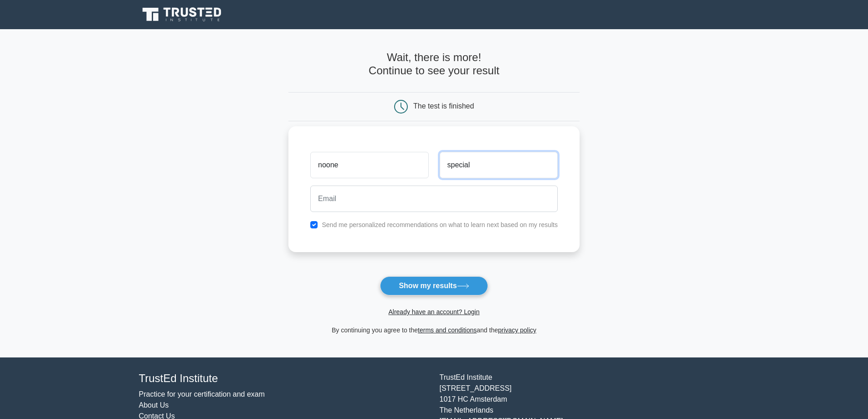 The height and width of the screenshot is (419, 868). What do you see at coordinates (434, 286) in the screenshot?
I see `button: Show my results` at bounding box center [434, 286].